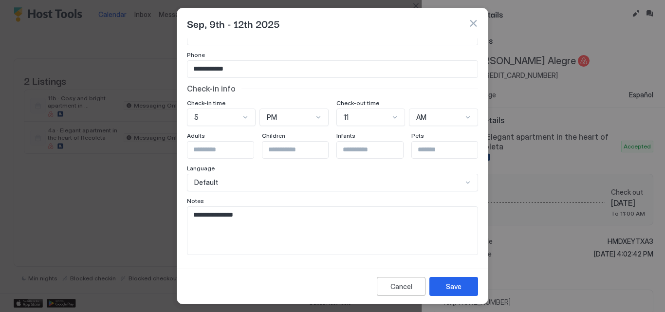  What do you see at coordinates (274, 135) in the screenshot?
I see `span: Children` at bounding box center [274, 135].